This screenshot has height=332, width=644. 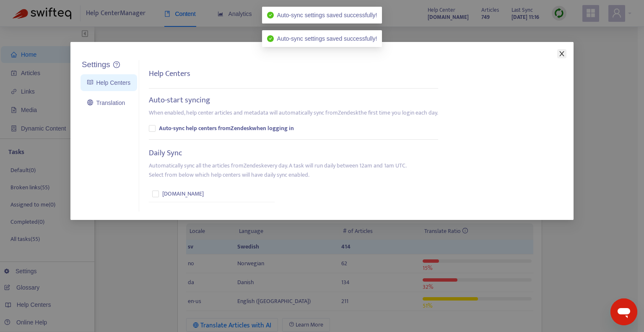 What do you see at coordinates (109, 83) in the screenshot?
I see `a: Help Centers` at bounding box center [109, 83].